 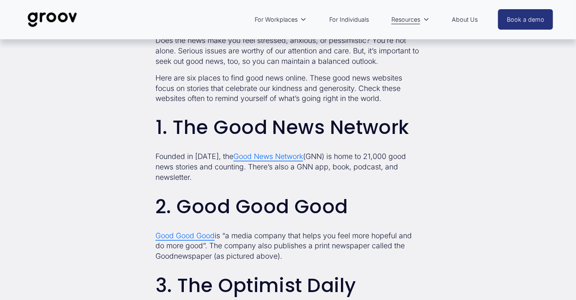 I want to click on img: Groov | Unlock Human Potential at Work and in Life, so click(x=52, y=20).